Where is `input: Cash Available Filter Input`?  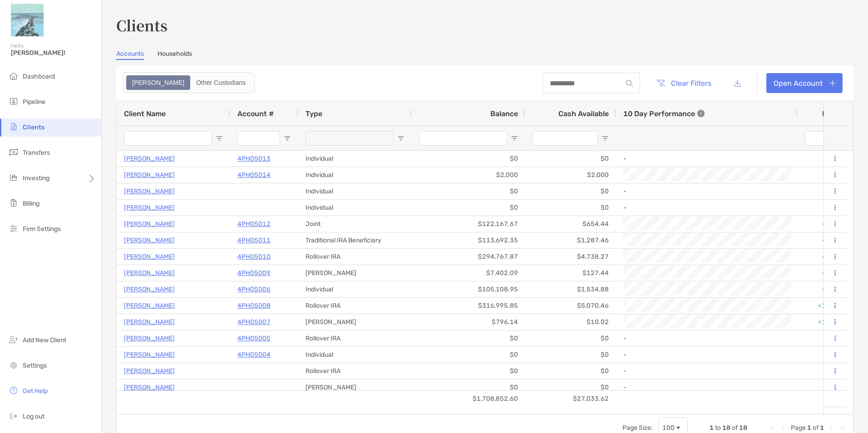 input: Cash Available Filter Input is located at coordinates (565, 139).